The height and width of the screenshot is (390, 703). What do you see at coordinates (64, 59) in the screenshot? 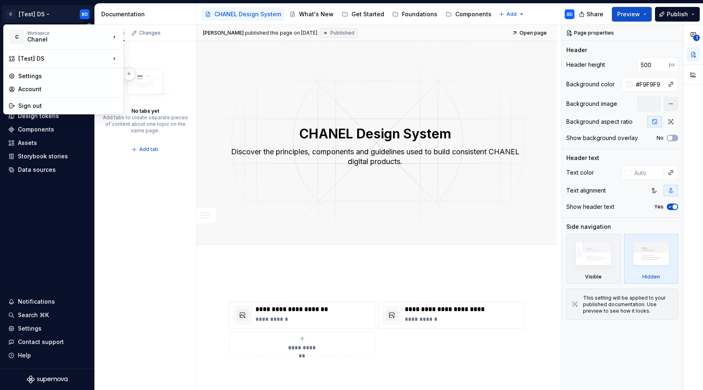
I see `div: [Test] DS` at bounding box center [64, 59].